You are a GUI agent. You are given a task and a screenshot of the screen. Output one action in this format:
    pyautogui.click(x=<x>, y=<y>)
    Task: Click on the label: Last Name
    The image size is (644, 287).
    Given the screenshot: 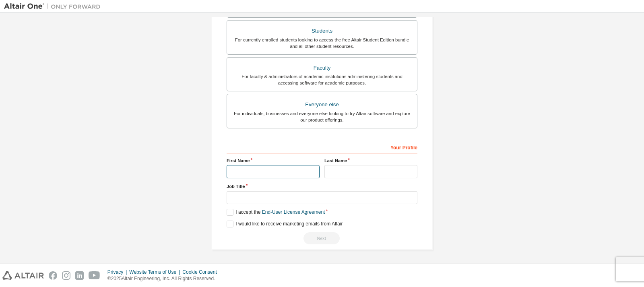 What is the action you would take?
    pyautogui.click(x=371, y=161)
    